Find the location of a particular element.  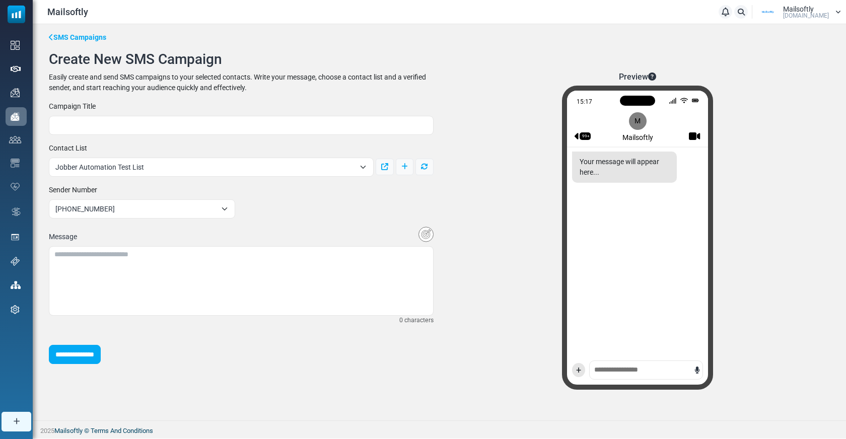

label: Sender Number is located at coordinates (73, 190).